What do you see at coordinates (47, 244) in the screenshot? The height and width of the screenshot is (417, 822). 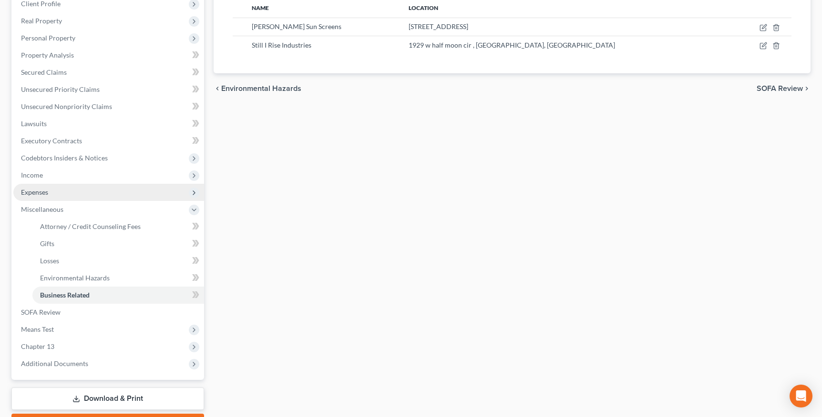 I see `span: Gifts` at bounding box center [47, 244].